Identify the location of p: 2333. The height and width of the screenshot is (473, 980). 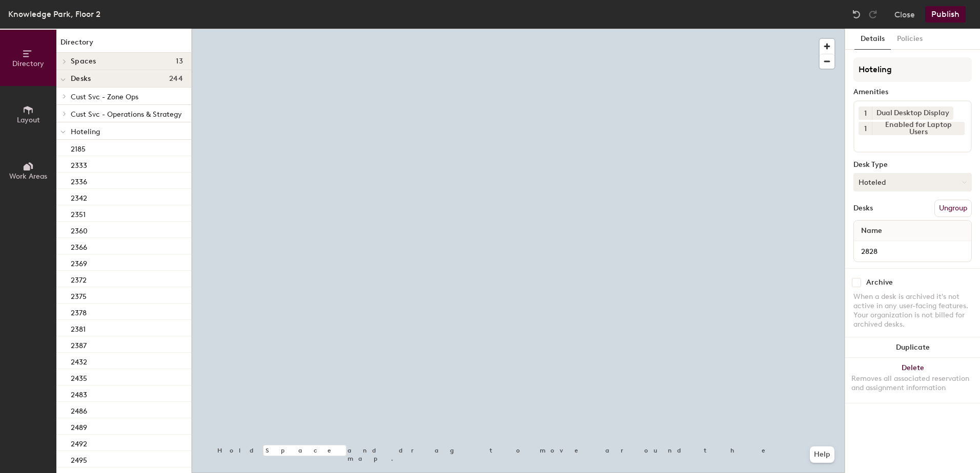
(79, 164).